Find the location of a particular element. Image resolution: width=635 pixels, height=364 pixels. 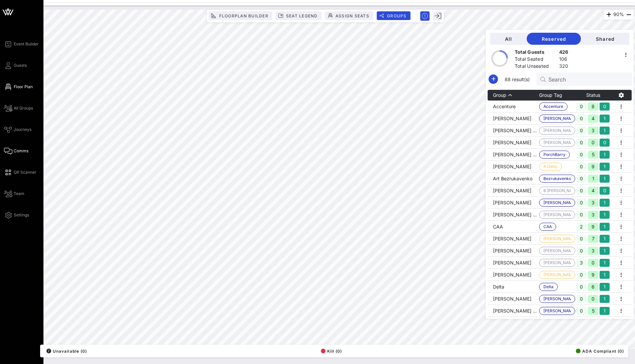

span: All is located at coordinates (508, 39).